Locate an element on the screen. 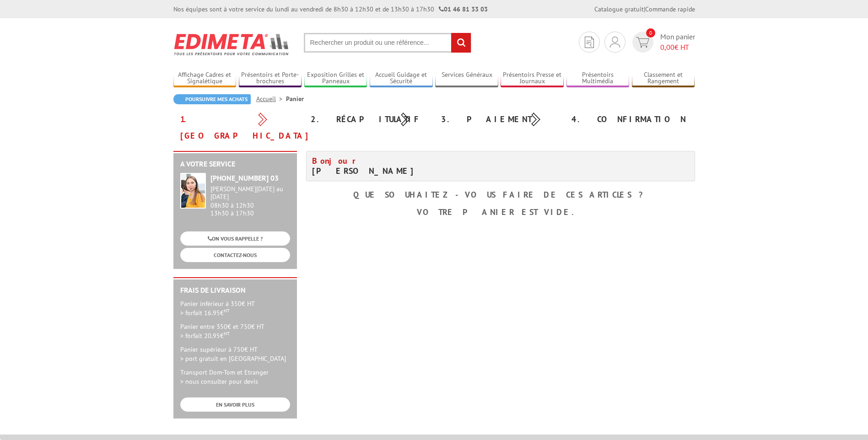 The height and width of the screenshot is (440, 868). span: 0,00 is located at coordinates (667, 47).